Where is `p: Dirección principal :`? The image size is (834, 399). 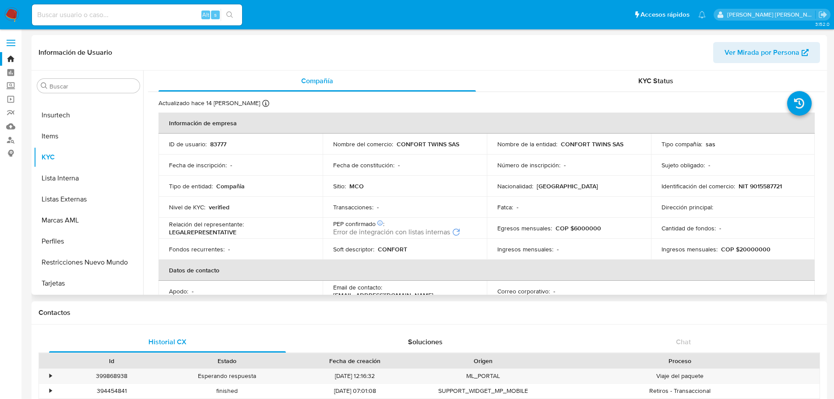
p: Dirección principal : is located at coordinates (687, 207).